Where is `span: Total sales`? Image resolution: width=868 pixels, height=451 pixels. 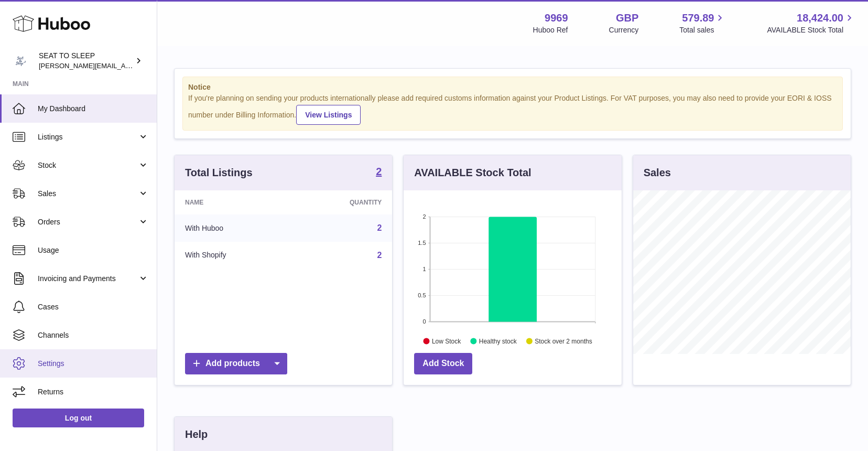
span: Total sales is located at coordinates (702, 30).